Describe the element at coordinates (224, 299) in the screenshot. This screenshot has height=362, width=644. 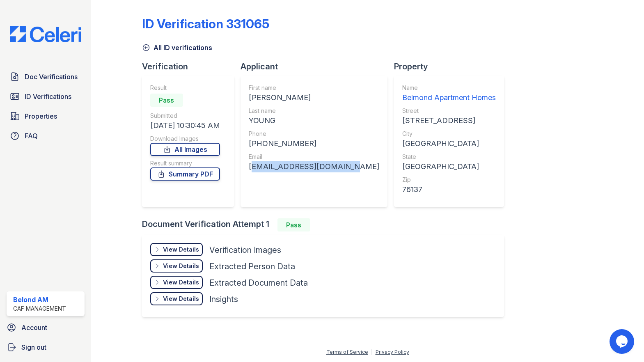
I see `div: Insights` at that location.